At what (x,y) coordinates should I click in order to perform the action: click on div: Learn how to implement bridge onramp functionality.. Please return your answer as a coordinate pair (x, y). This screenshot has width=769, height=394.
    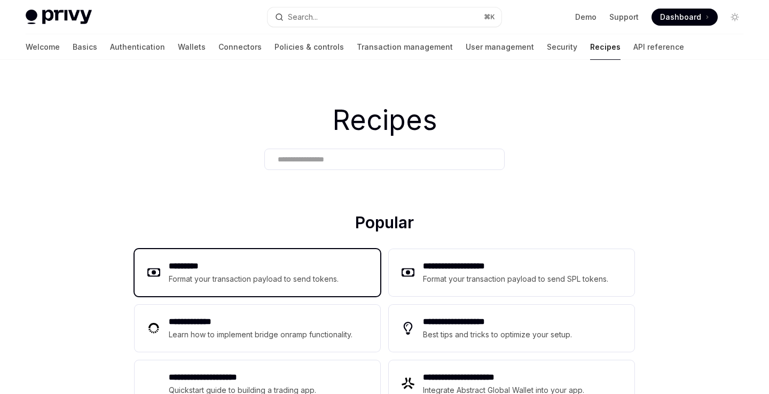
    Looking at the image, I should click on (262, 334).